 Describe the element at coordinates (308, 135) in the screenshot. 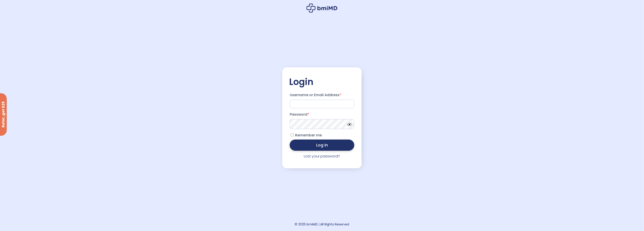

I see `span: Remember me` at that location.